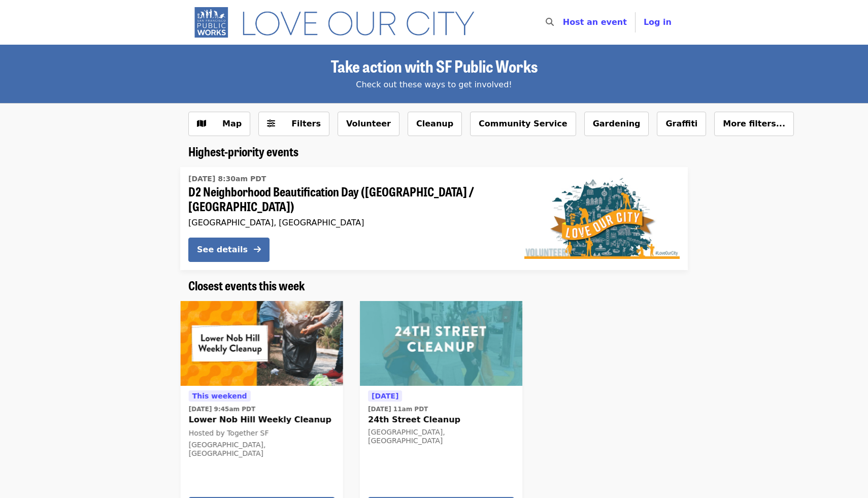 The width and height of the screenshot is (868, 498). I want to click on span: Host an event, so click(595, 21).